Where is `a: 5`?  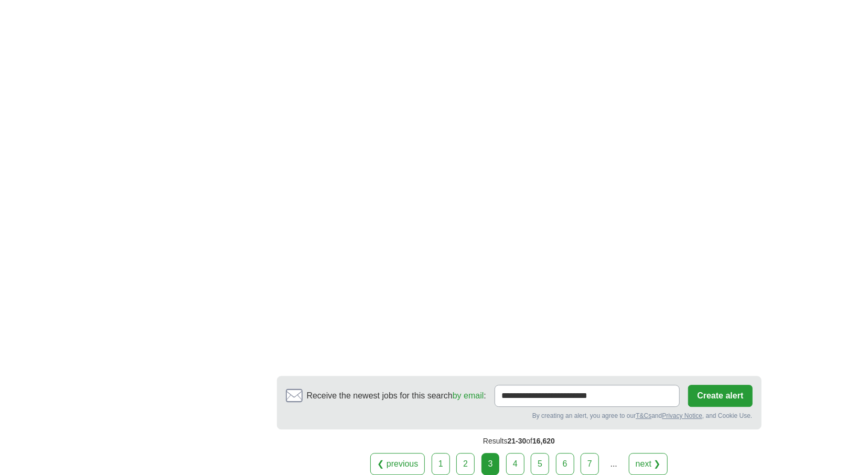 a: 5 is located at coordinates (540, 464).